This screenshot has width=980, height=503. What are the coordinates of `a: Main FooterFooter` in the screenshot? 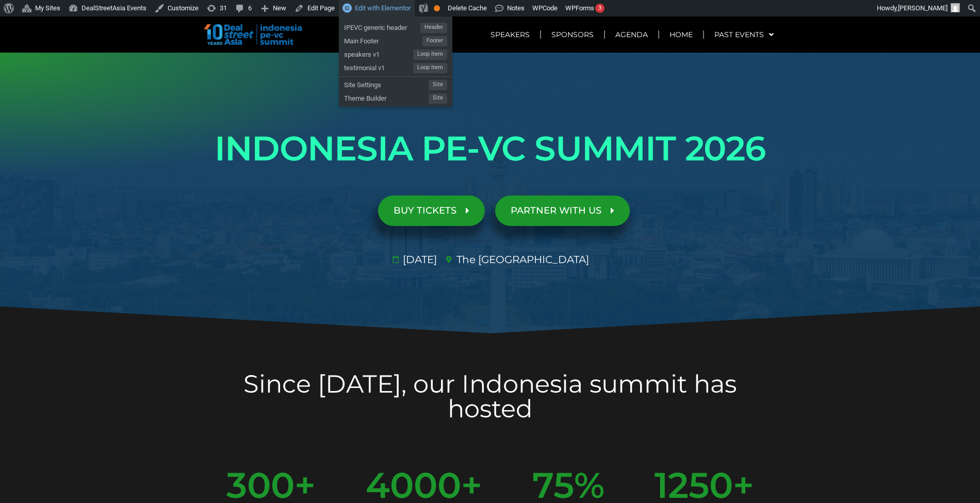 It's located at (396, 40).